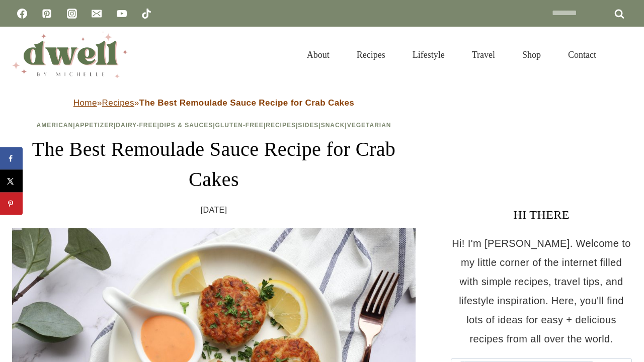  What do you see at coordinates (72, 13) in the screenshot?
I see `a: Instagram` at bounding box center [72, 13].